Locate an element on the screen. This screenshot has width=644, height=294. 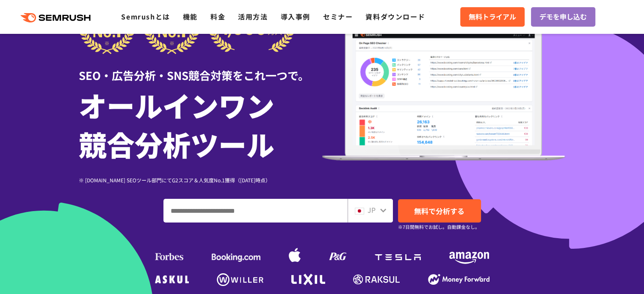
a: 導入事例 is located at coordinates (296, 17).